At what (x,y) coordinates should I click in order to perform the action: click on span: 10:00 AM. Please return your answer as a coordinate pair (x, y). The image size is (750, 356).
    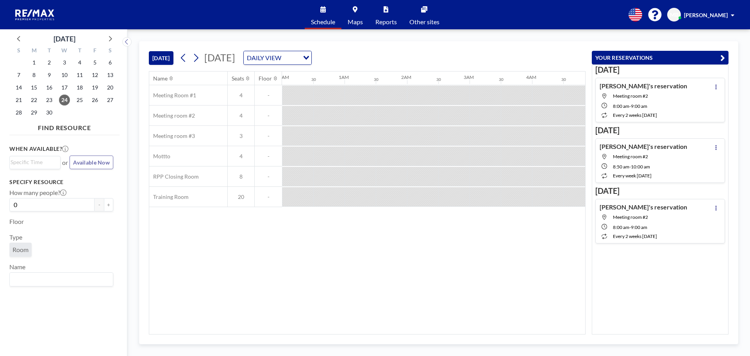
    Looking at the image, I should click on (640, 166).